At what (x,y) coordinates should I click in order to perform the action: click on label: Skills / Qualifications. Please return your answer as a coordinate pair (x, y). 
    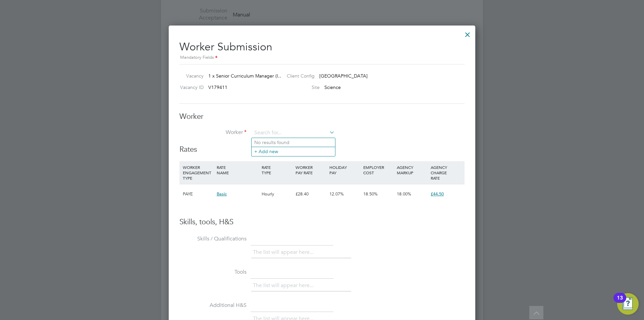
    Looking at the image, I should click on (213, 239).